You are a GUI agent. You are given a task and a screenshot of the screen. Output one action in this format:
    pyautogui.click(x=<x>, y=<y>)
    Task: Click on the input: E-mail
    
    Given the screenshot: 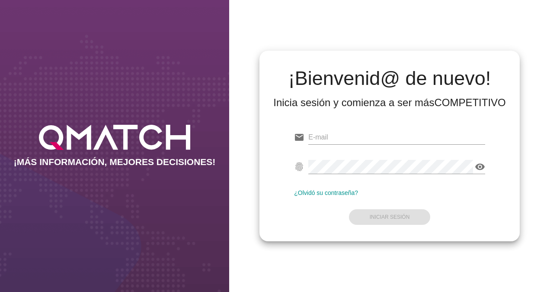 What is the action you would take?
    pyautogui.click(x=397, y=137)
    